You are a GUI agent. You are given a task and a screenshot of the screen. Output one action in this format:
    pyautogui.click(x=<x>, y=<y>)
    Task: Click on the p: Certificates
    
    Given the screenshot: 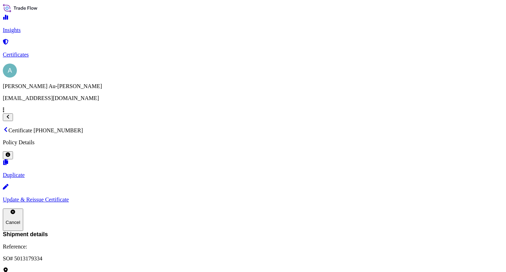 What is the action you would take?
    pyautogui.click(x=253, y=55)
    